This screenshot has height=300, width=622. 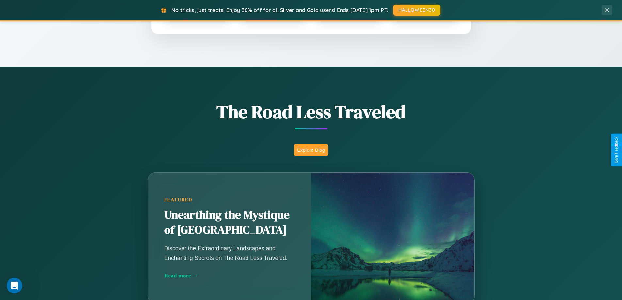 I want to click on h1: The Road Less Traveled, so click(x=311, y=112).